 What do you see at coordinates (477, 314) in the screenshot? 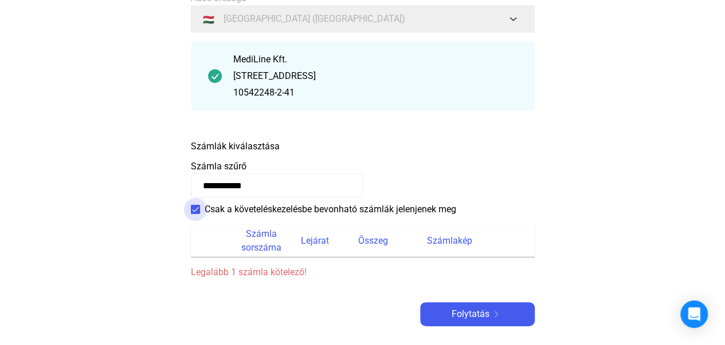
I see `button: Folytatásjobbra nyíl-fehér` at bounding box center [477, 314].